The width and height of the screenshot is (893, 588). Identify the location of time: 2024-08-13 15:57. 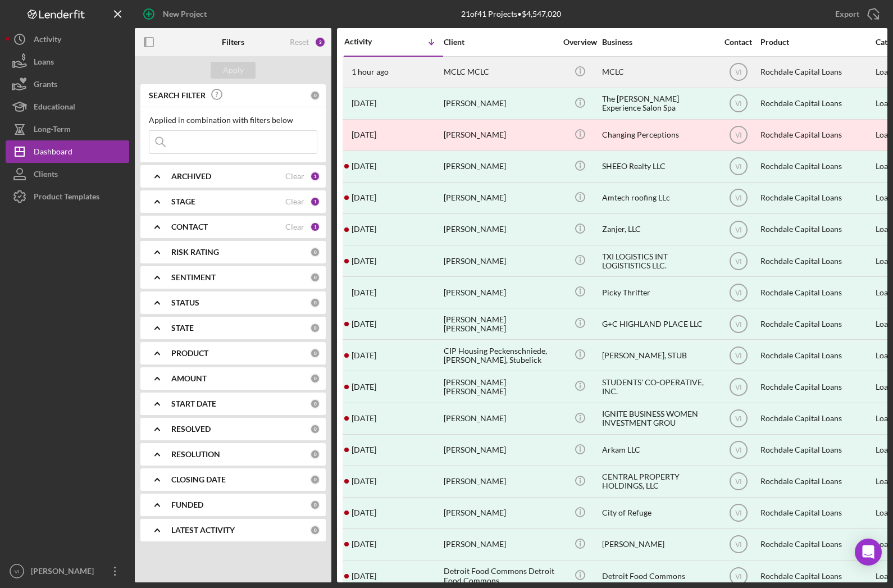
(364, 324).